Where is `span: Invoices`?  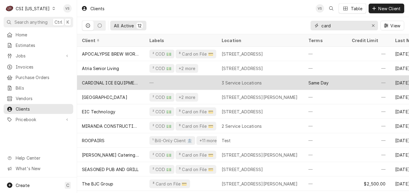
span: Invoices is located at coordinates (43, 67).